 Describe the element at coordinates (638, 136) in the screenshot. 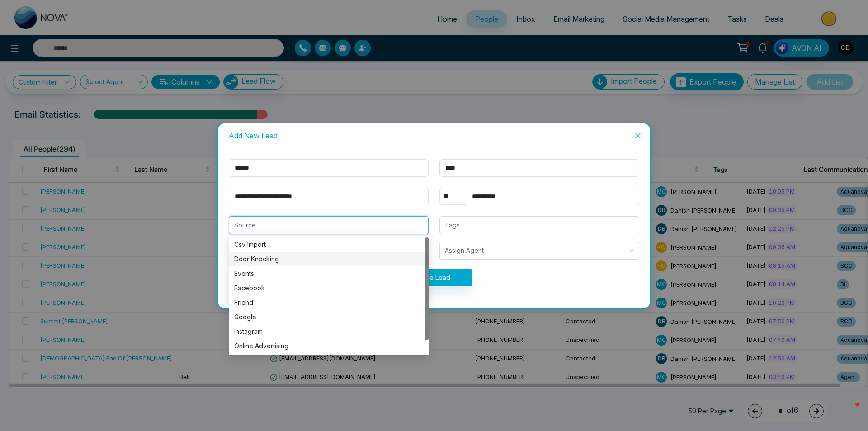

I see `button: Close` at that location.